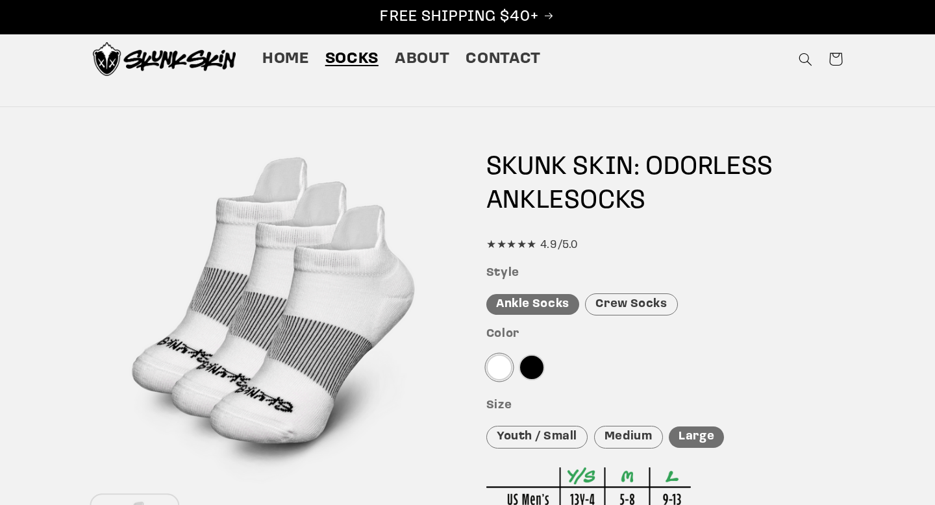  I want to click on h3: Style, so click(664, 273).